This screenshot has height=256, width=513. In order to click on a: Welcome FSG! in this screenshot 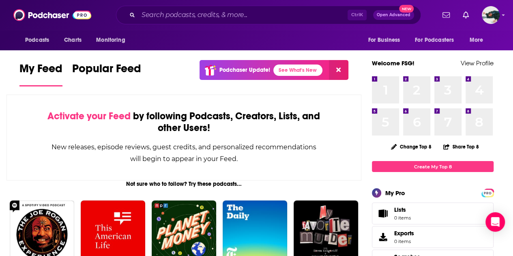, I will do `click(393, 63)`.